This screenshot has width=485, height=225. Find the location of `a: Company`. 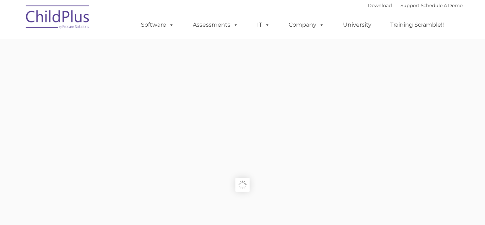

a: Company is located at coordinates (306, 25).